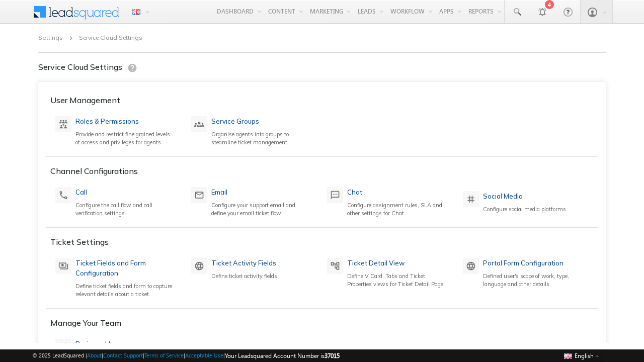 The image size is (644, 362). Describe the element at coordinates (115, 108) in the screenshot. I see `a: Roles & PermissionsProvide and restrict fine grained levels of access and privileges for agents` at that location.